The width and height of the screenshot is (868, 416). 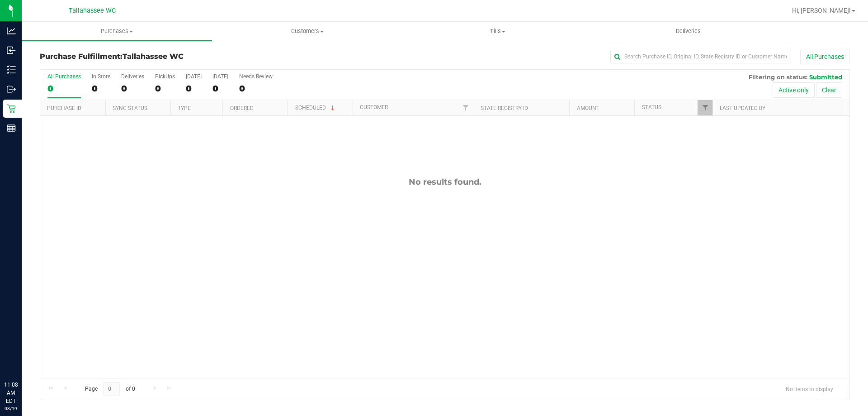 I want to click on inline-svg: Reports, so click(x=11, y=128).